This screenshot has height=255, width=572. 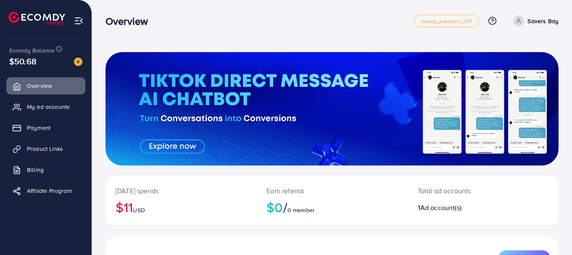 I want to click on img: logo, so click(x=37, y=18).